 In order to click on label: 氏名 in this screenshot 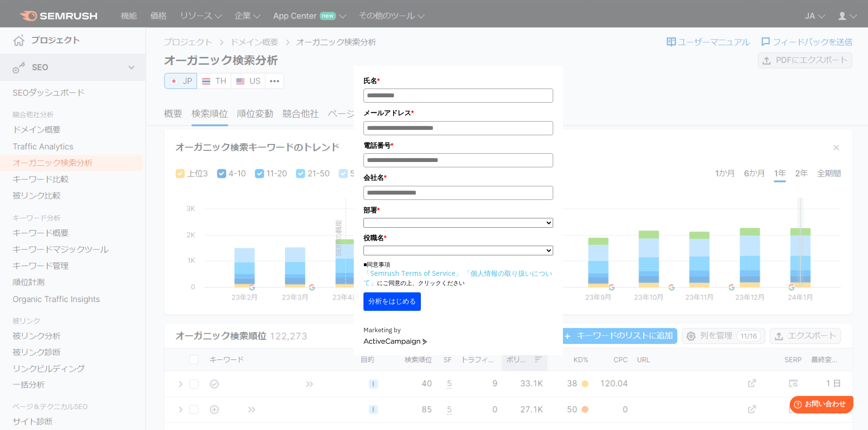, I will do `click(458, 81)`.